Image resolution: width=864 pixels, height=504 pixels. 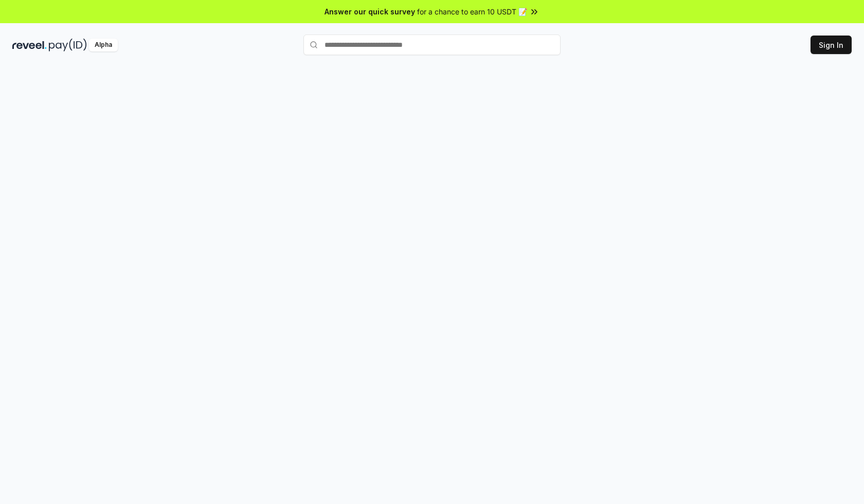 What do you see at coordinates (103, 45) in the screenshot?
I see `div: Alpha` at bounding box center [103, 45].